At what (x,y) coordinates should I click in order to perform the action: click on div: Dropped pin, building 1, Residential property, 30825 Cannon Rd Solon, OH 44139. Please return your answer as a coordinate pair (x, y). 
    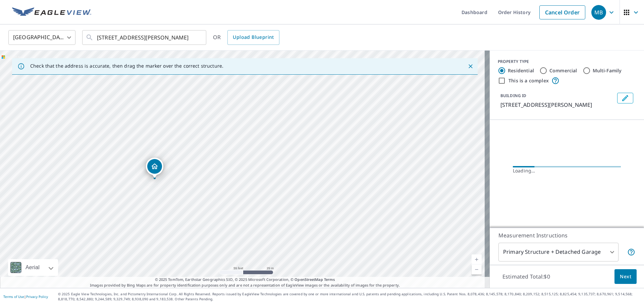
    Looking at the image, I should click on (154, 168).